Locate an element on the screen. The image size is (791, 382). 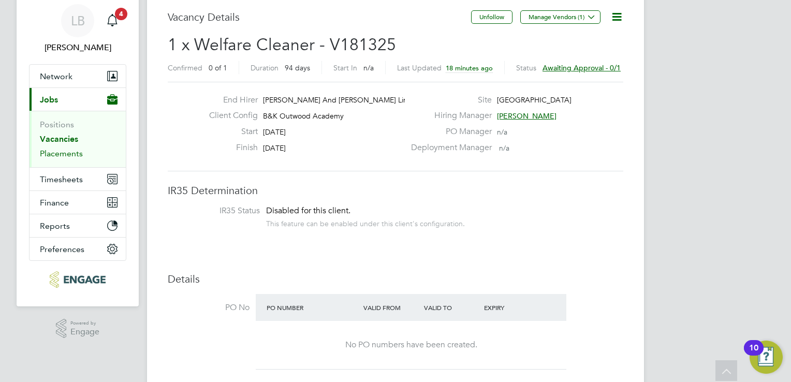
div: 10 is located at coordinates (754, 355).